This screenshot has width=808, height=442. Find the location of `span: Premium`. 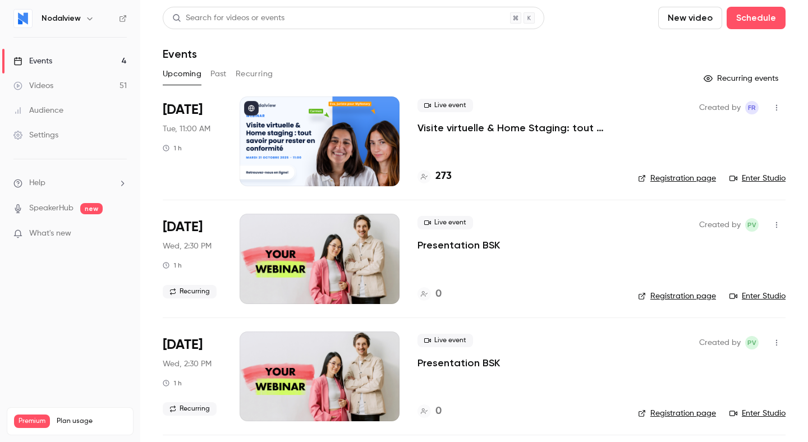

span: Premium is located at coordinates (32, 422).